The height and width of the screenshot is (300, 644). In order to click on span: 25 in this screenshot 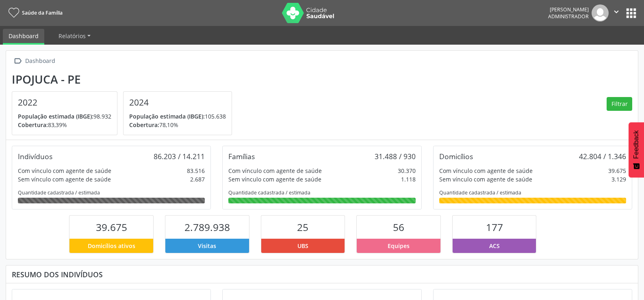, I will do `click(302, 227)`.